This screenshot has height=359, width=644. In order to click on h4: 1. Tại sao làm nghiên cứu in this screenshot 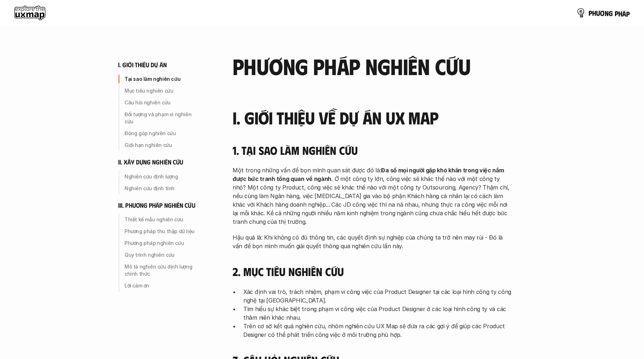, I will do `click(372, 150)`.